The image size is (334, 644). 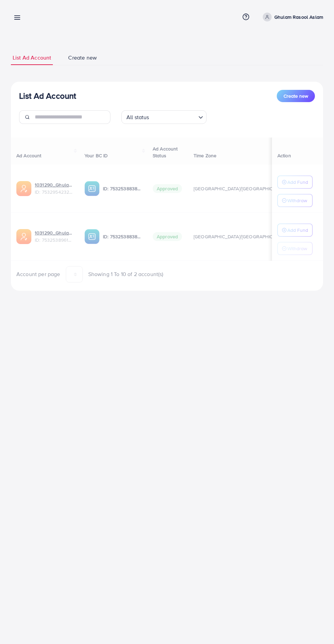 I want to click on input: Search for option, so click(x=173, y=116).